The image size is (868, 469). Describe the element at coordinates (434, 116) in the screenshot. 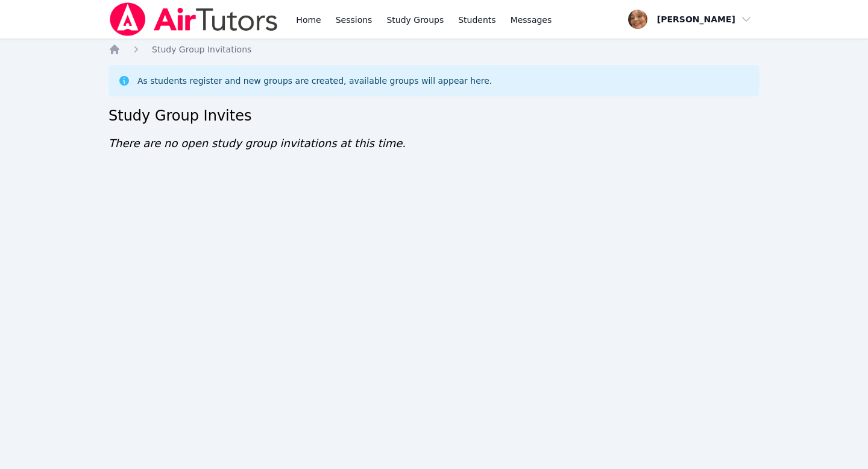

I see `h2: Study Group Invites` at that location.